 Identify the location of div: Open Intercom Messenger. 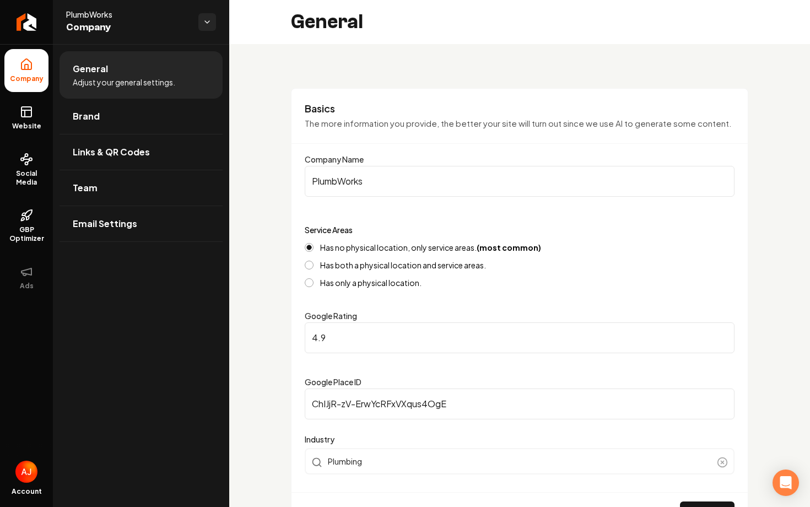
(786, 483).